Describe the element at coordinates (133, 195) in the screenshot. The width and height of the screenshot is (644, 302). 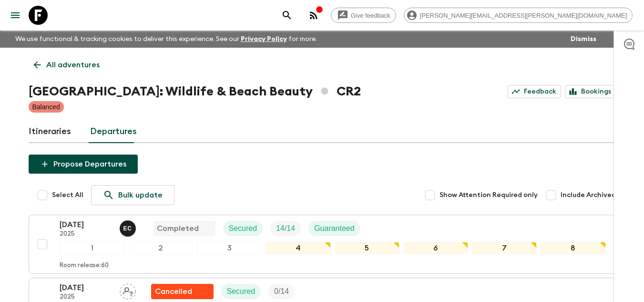
I see `a: Bulk update` at that location.